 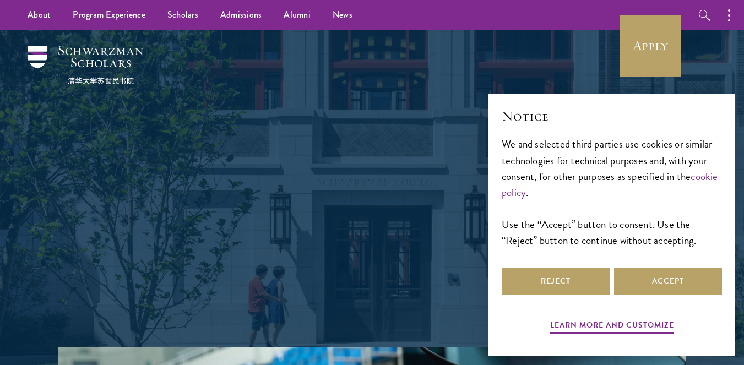 What do you see at coordinates (611, 192) in the screenshot?
I see `div: We and selected third parties use cookies or similar technologies for technical purposes and, wit...` at bounding box center [611, 192].